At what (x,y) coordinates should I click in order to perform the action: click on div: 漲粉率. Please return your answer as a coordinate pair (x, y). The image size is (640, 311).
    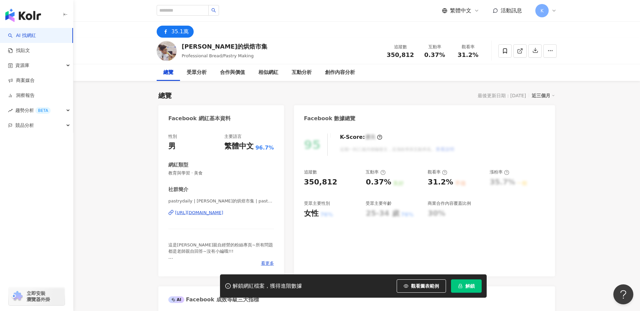
    Looking at the image, I should click on (499, 172).